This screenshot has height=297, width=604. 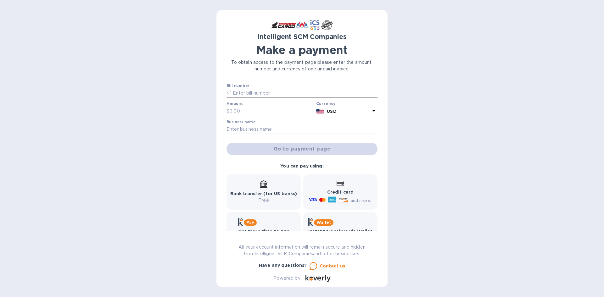 What do you see at coordinates (264, 200) in the screenshot?
I see `p: Free` at bounding box center [264, 200].